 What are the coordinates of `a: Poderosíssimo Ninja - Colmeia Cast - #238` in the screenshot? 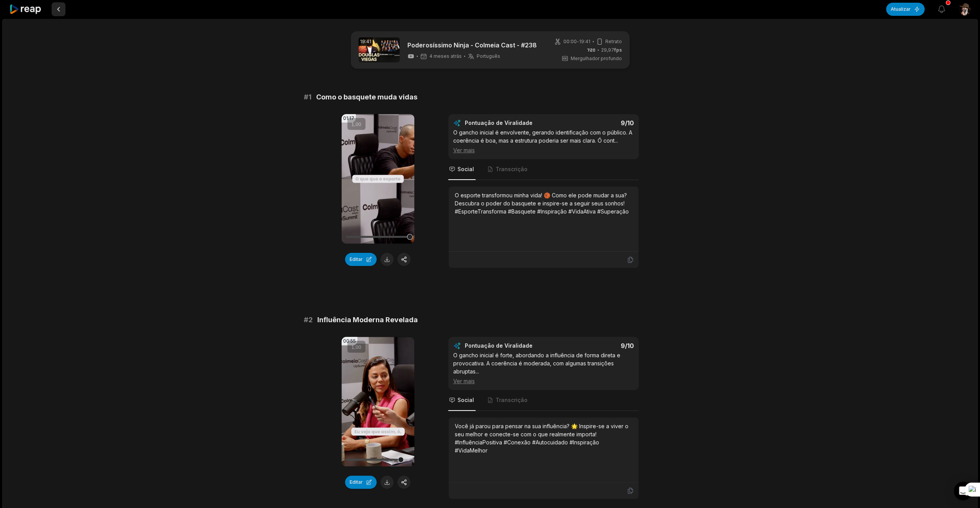 It's located at (472, 45).